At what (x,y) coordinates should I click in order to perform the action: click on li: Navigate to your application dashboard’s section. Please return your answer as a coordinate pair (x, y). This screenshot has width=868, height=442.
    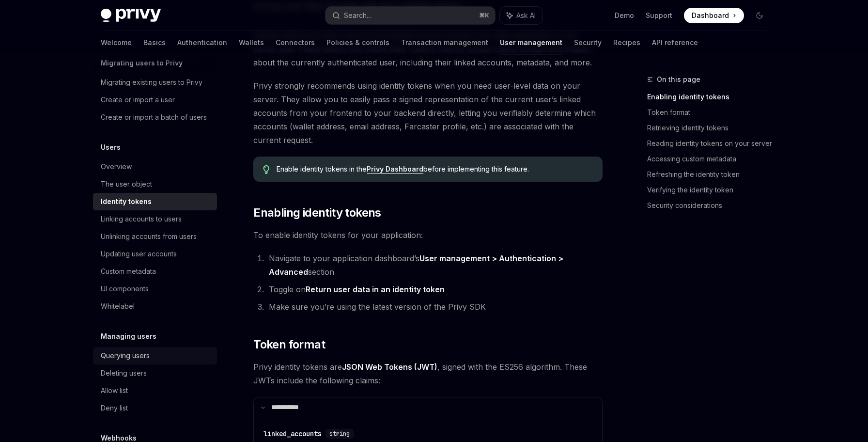
    Looking at the image, I should click on (434, 265).